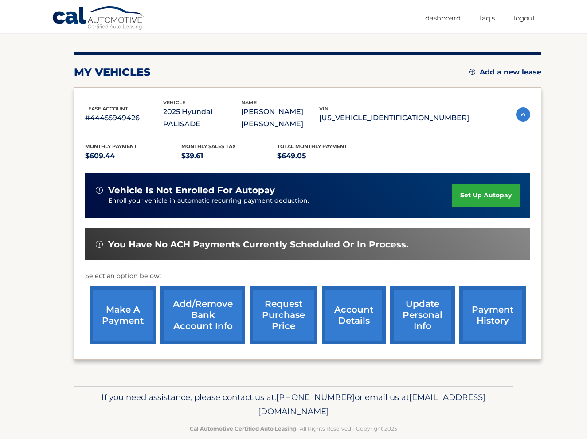  What do you see at coordinates (202, 118) in the screenshot?
I see `p: 2025 Hyundai PALISADE` at bounding box center [202, 118].